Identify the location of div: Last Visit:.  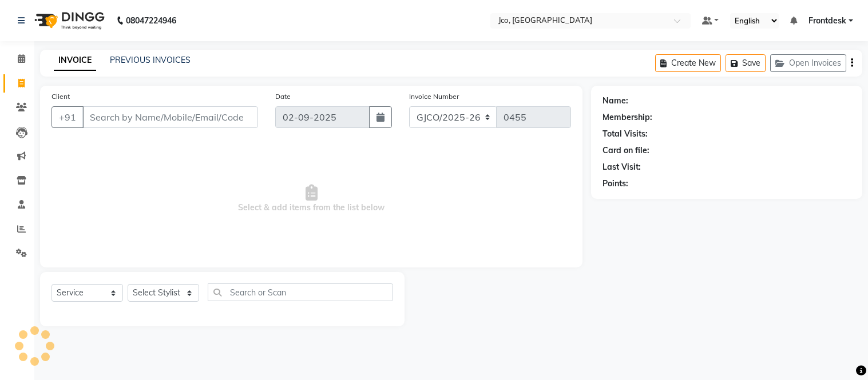
(621, 167).